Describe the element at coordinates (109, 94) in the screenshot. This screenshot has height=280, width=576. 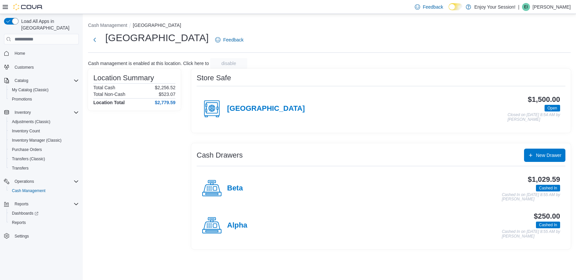
I see `h6: Total Non-Cash` at that location.